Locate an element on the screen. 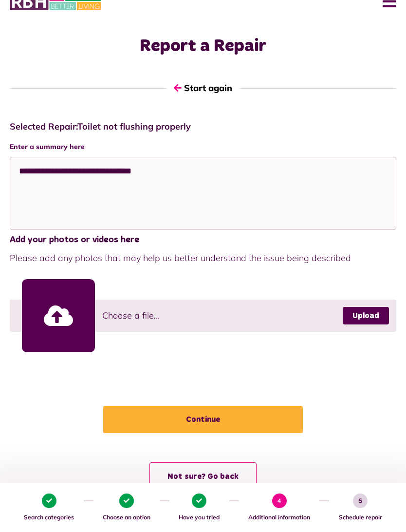 Image resolution: width=406 pixels, height=532 pixels. span: 1 is located at coordinates (49, 501).